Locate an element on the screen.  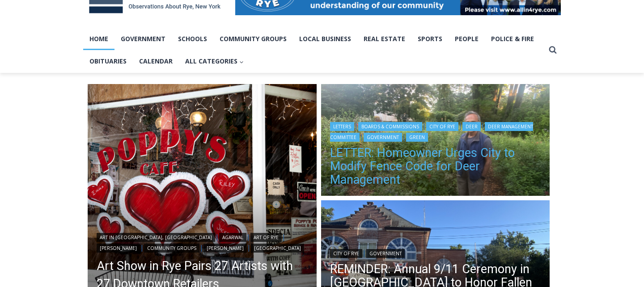
a: Obituaries is located at coordinates (108, 61).